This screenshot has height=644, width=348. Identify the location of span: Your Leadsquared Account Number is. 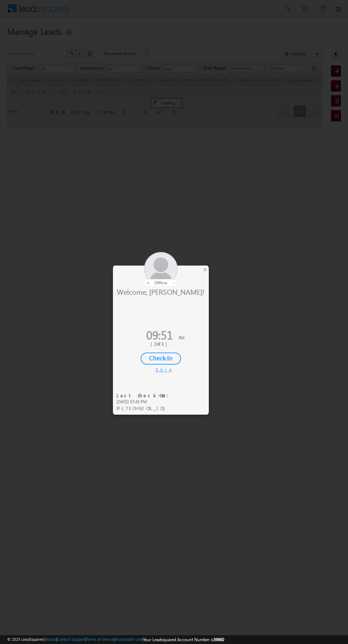
(183, 639).